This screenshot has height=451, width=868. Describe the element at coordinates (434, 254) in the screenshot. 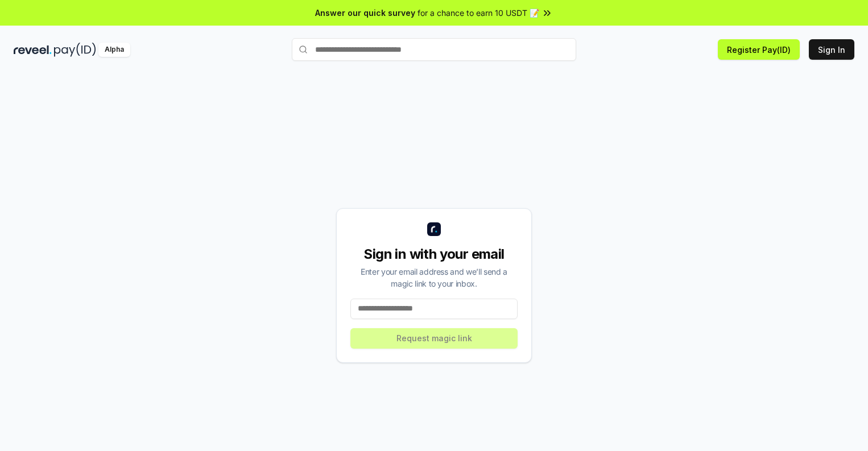

I see `div: Sign in with your email` at that location.